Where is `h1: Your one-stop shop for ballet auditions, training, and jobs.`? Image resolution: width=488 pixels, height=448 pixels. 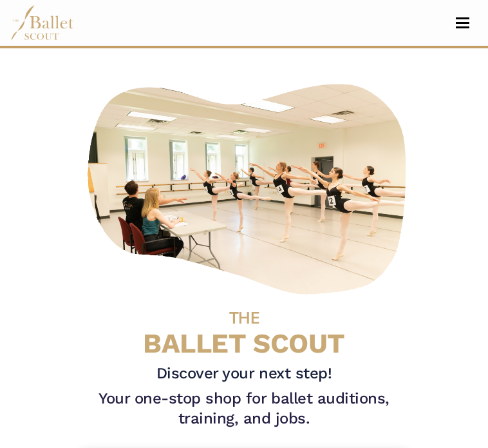 h1: Your one-stop shop for ballet auditions, training, and jobs. is located at coordinates (244, 408).